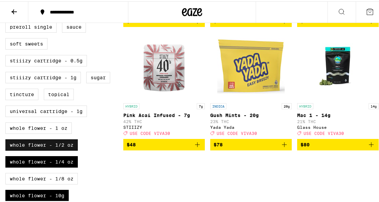  Describe the element at coordinates (338, 84) in the screenshot. I see `a: Open page for Mac 1 - 14g from Glass House` at that location.